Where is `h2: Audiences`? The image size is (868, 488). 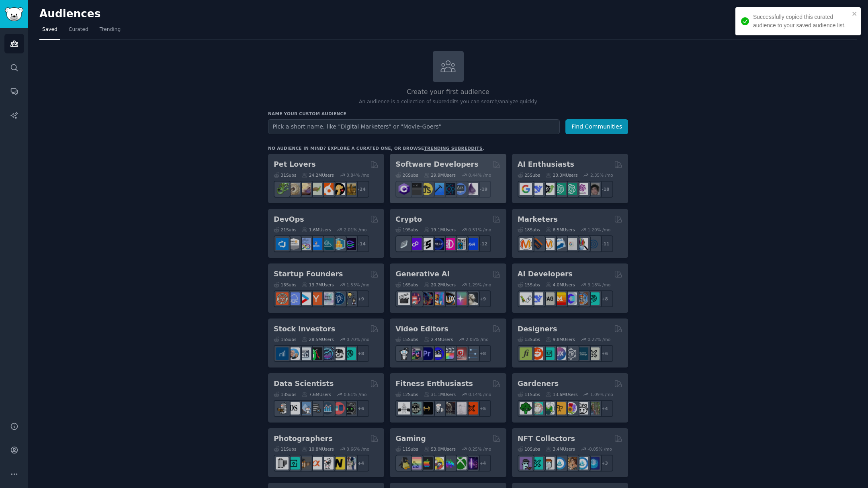
h2: Audiences is located at coordinates (416, 14).